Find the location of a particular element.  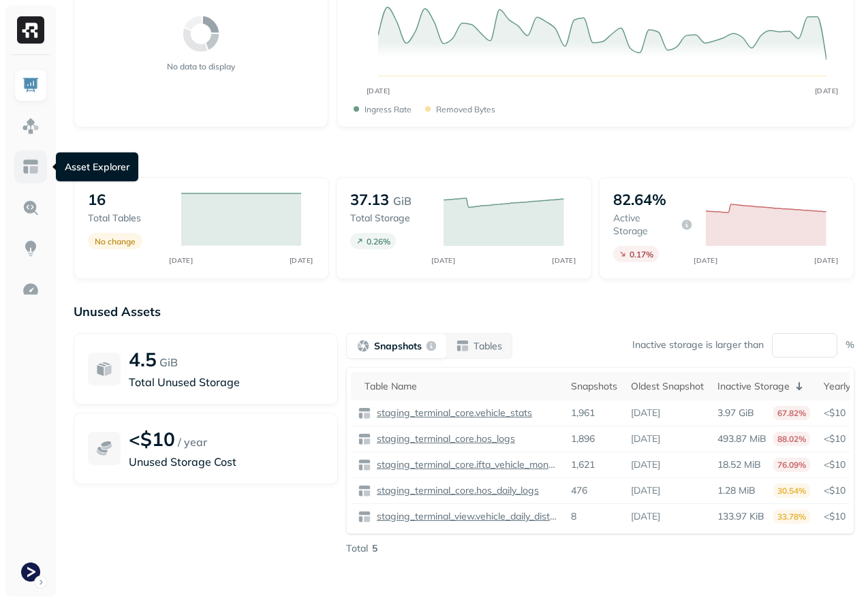

a: staging_terminal_core.hos_logs is located at coordinates (443, 439).